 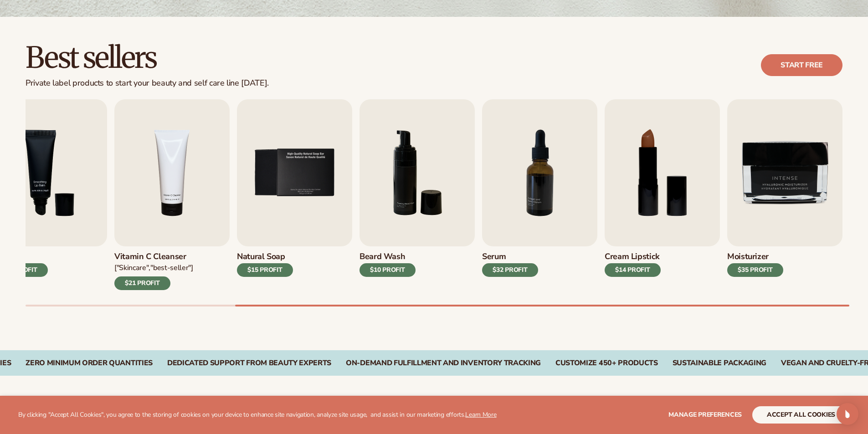 I want to click on button: Manage preferences, so click(x=705, y=415).